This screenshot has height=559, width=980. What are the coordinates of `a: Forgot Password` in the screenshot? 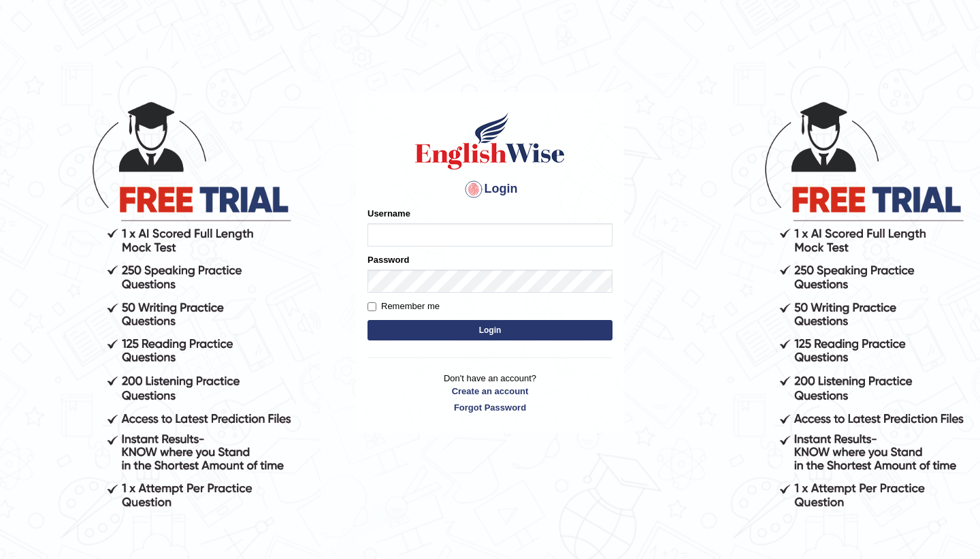 It's located at (490, 407).